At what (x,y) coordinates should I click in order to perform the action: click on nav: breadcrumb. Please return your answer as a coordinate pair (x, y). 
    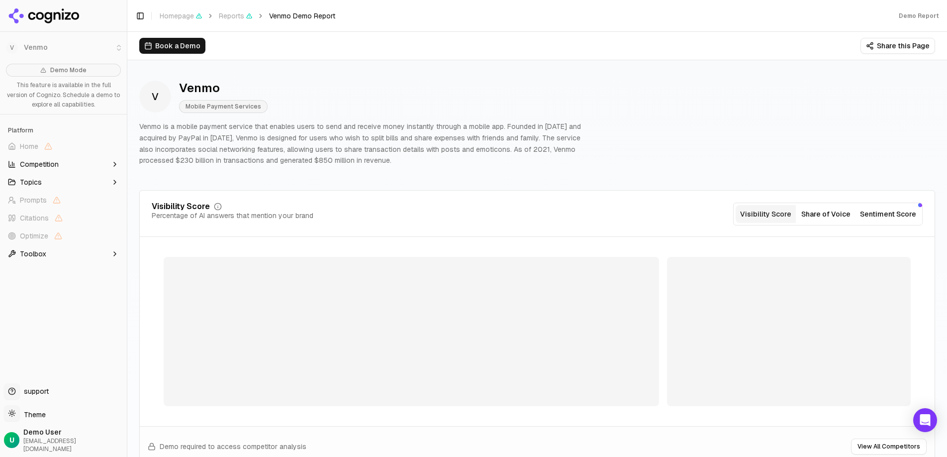
    Looking at the image, I should click on (247, 16).